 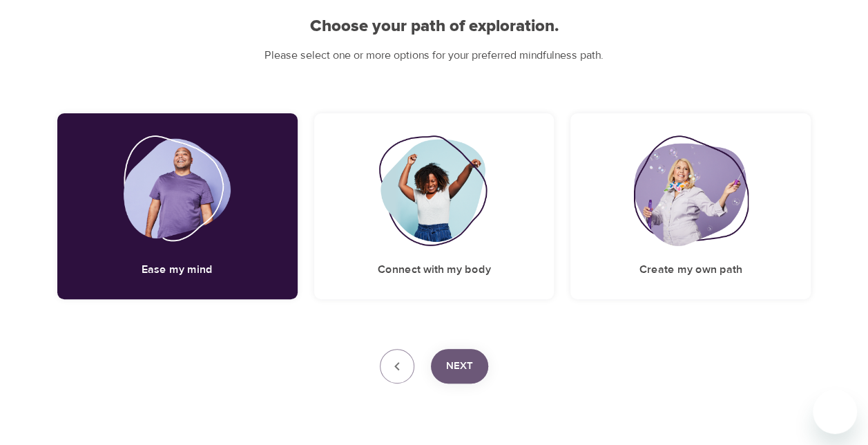 I want to click on h5: Ease my mind, so click(x=176, y=269).